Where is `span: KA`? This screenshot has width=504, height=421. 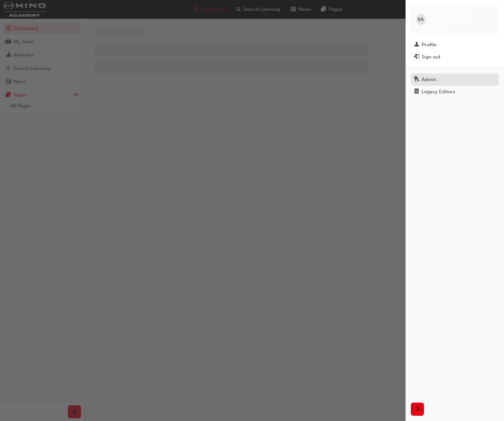 span: KA is located at coordinates (421, 20).